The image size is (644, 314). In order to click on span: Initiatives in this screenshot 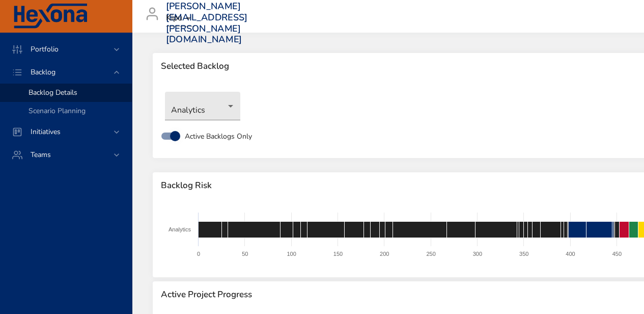, I will do `click(45, 131)`.